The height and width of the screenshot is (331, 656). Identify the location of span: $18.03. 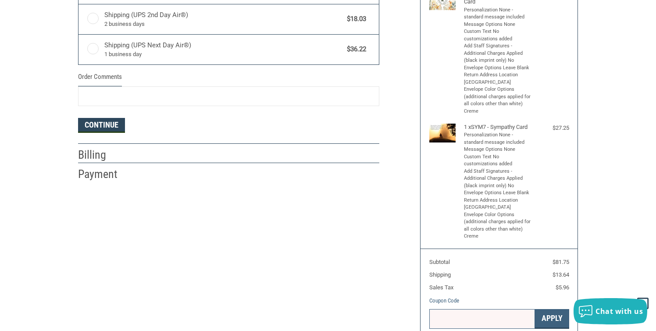
(354, 19).